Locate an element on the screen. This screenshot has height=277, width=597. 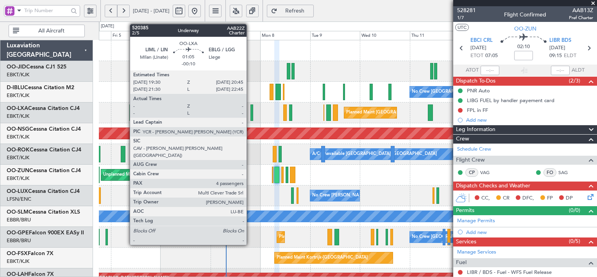
div: FO is located at coordinates (550, 172).